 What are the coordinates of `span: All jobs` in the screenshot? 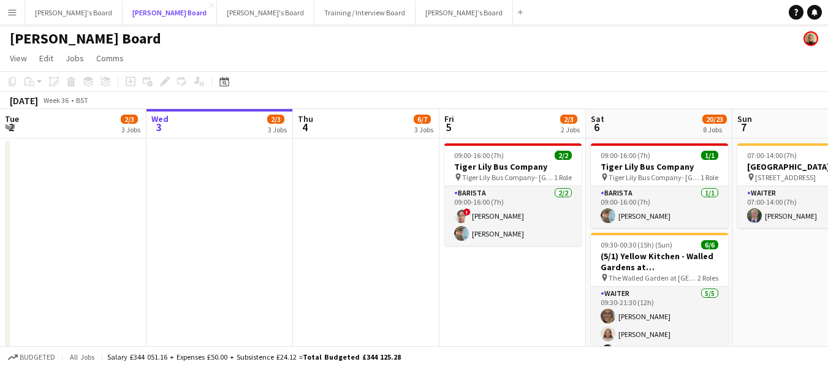 It's located at (82, 357).